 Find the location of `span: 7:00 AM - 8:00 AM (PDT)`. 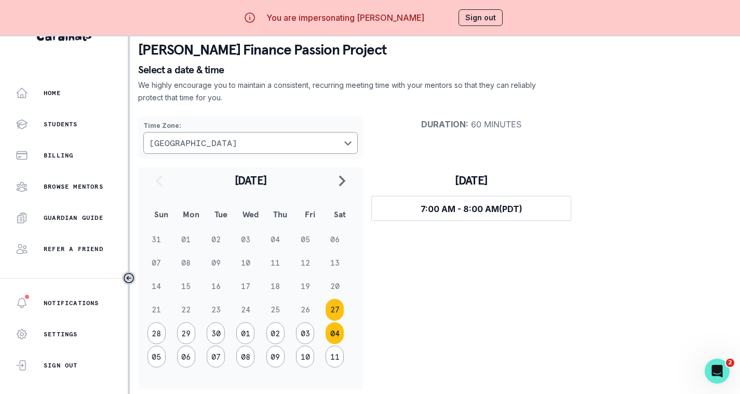

span: 7:00 AM - 8:00 AM (PDT) is located at coordinates (472, 209).